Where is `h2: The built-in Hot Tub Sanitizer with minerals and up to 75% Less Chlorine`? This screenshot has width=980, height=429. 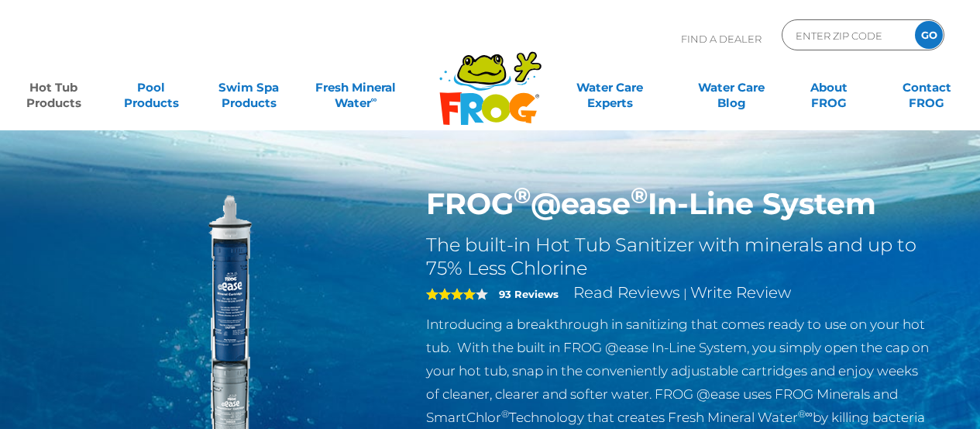
h2: The built-in Hot Tub Sanitizer with minerals and up to 75% Less Chlorine is located at coordinates (679, 256).